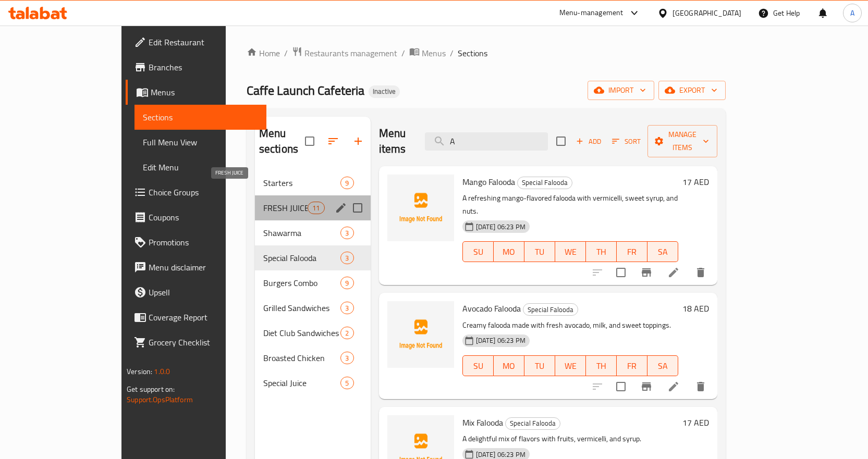  I want to click on div: Starters9, so click(313, 183).